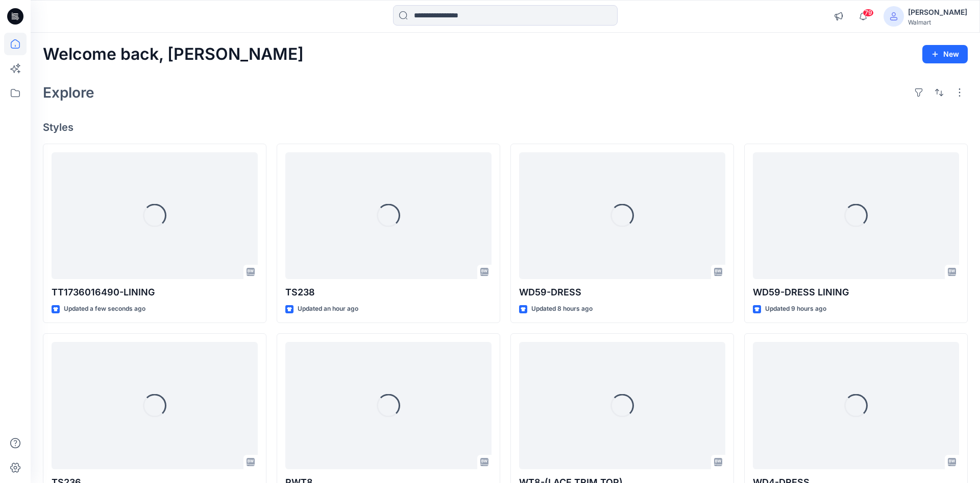 This screenshot has width=980, height=483. Describe the element at coordinates (622, 292) in the screenshot. I see `p: WD59-DRESS` at that location.